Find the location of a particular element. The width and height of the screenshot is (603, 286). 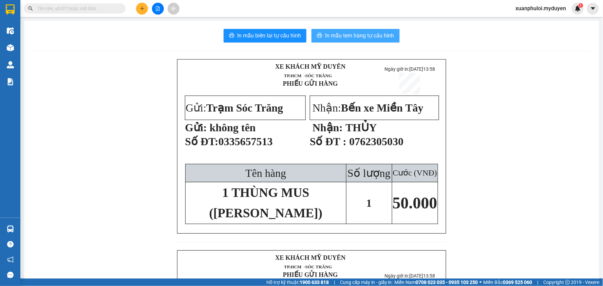

span: In mẫu biên lai tự cấu hình is located at coordinates (269, 35).